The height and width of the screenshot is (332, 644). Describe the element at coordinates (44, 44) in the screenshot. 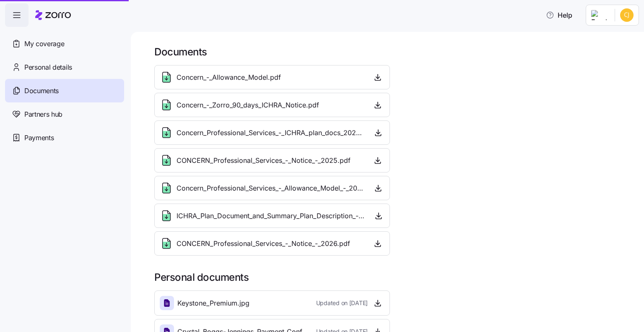

I see `span: My coverage` at that location.